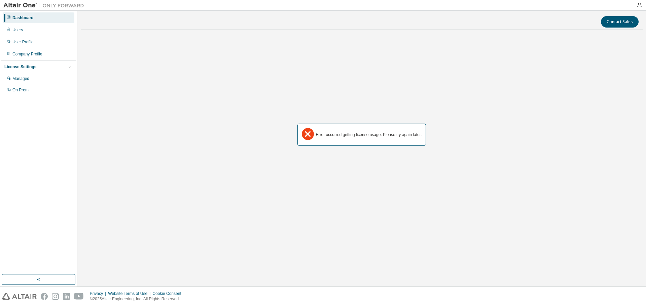  Describe the element at coordinates (55, 297) in the screenshot. I see `img: instagram.svg` at that location.